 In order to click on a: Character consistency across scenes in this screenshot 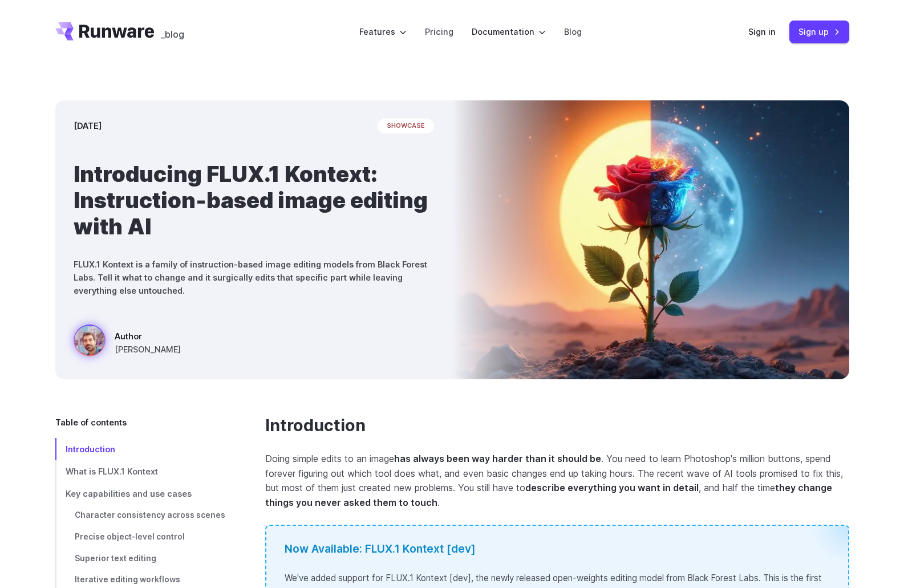, I will do `click(142, 515)`.